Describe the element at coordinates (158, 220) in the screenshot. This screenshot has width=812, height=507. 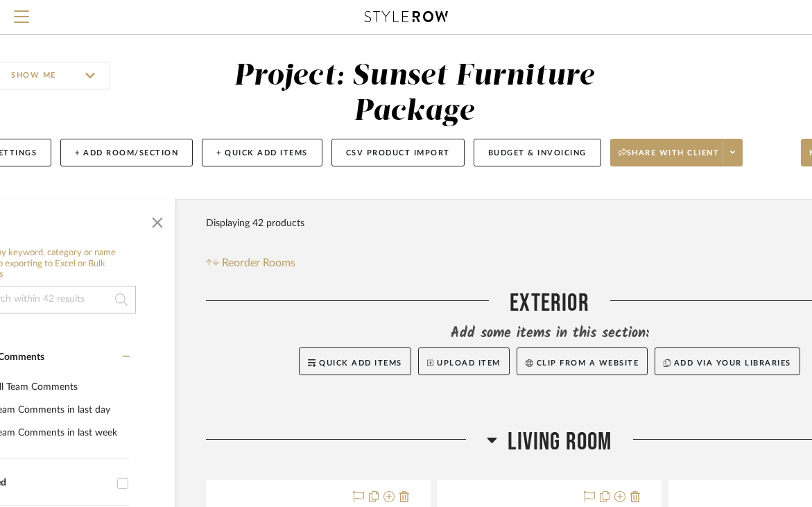
I see `button: Close` at that location.